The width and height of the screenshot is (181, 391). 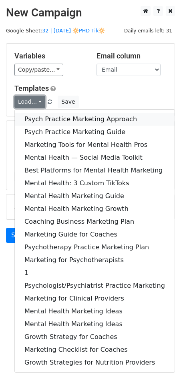 What do you see at coordinates (148, 31) in the screenshot?
I see `span: Daily emails left: 31` at bounding box center [148, 31].